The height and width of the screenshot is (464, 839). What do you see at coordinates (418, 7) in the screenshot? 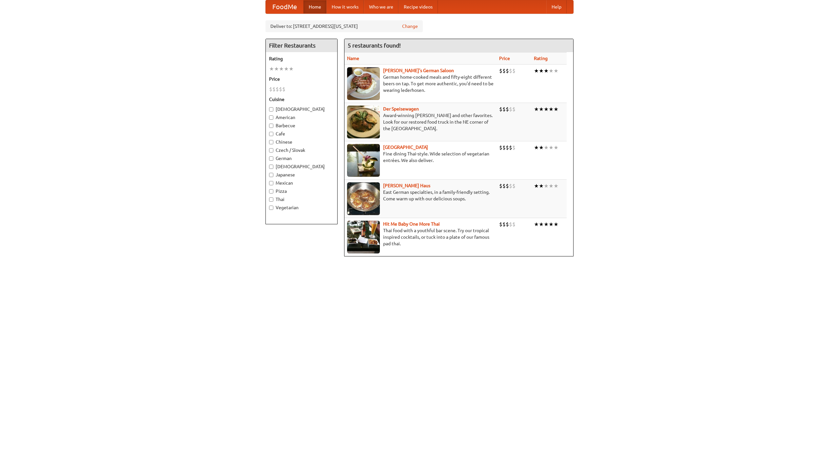
I see `a: Recipe videos` at bounding box center [418, 7].